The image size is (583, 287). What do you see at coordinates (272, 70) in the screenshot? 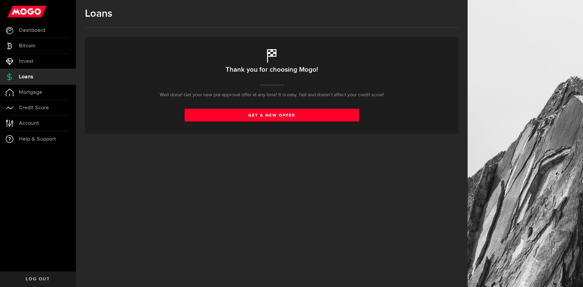
I see `h2: Thank you for choosing Mogo!` at bounding box center [272, 70].